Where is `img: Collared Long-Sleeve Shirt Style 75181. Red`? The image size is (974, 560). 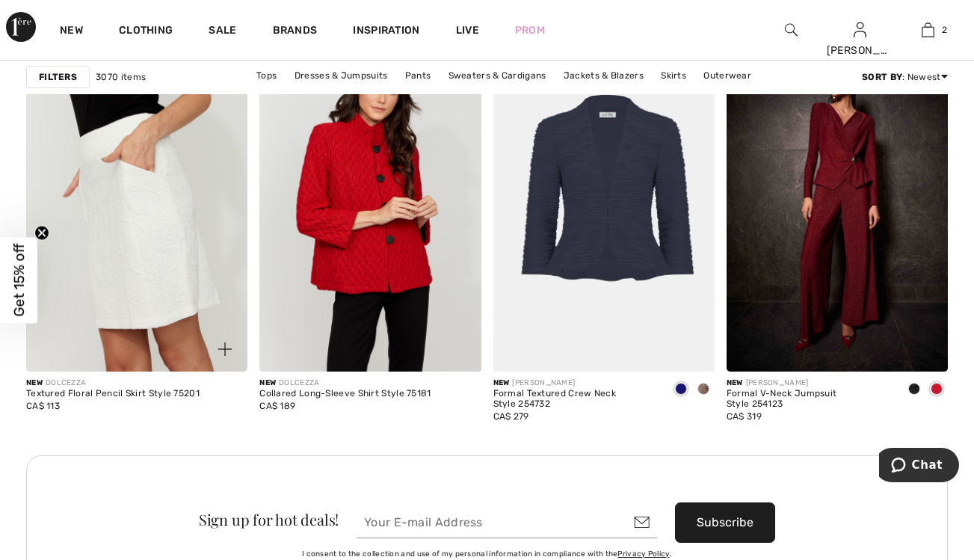 img: Collared Long-Sleeve Shirt Style 75181. Red is located at coordinates (370, 206).